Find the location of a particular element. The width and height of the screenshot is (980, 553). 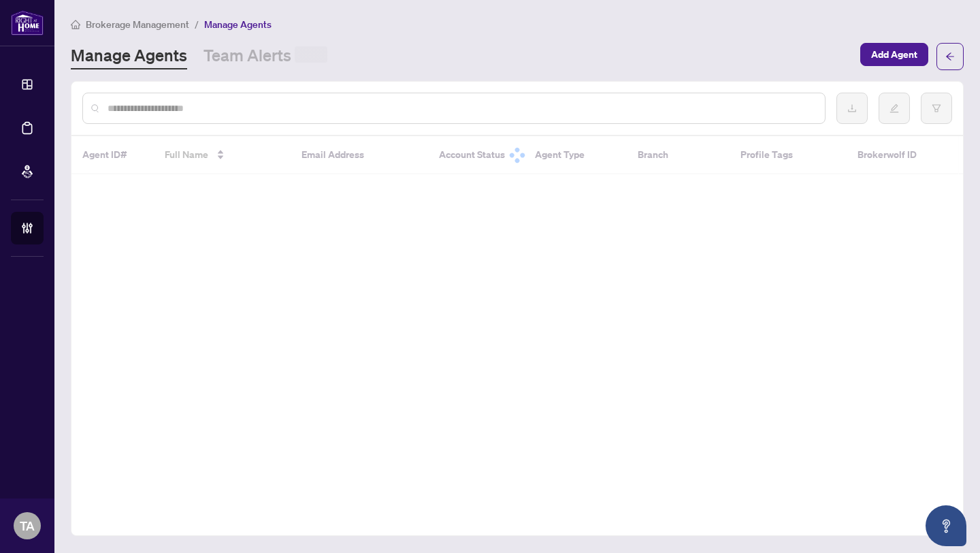

button: download is located at coordinates (853, 109).